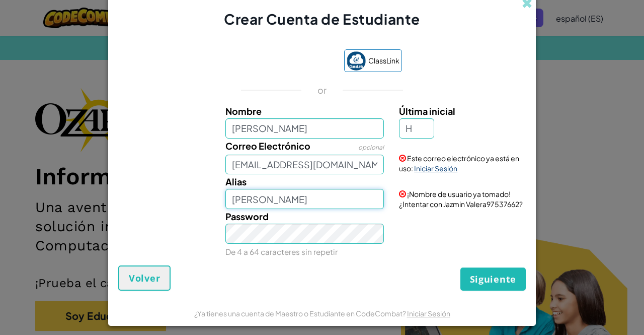 The height and width of the screenshot is (335, 644). Describe the element at coordinates (247, 216) in the screenshot. I see `span: Password` at that location.